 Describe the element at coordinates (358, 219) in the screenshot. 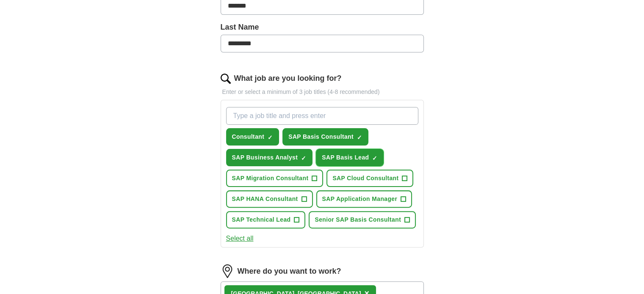

I see `span: Senior SAP Basis Consultant` at that location.